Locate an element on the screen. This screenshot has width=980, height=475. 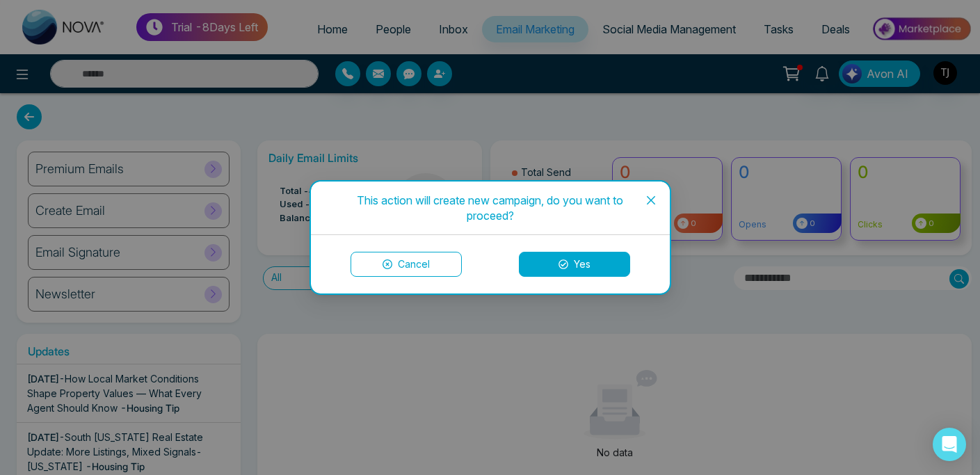
button: Close is located at coordinates (651, 200).